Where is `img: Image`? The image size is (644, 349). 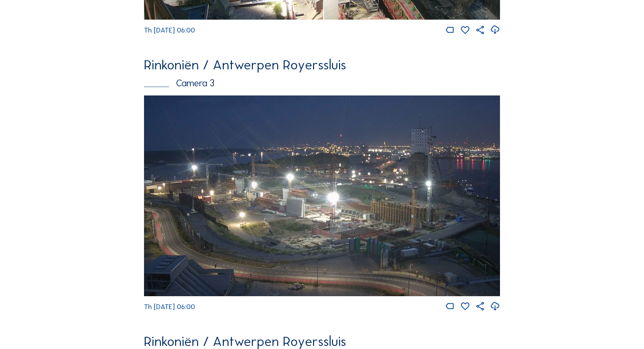
img: Image is located at coordinates (322, 195).